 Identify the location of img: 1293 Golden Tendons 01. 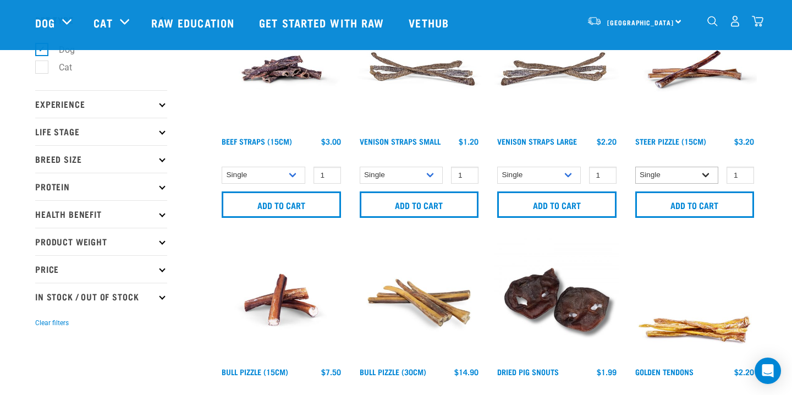
(695, 300).